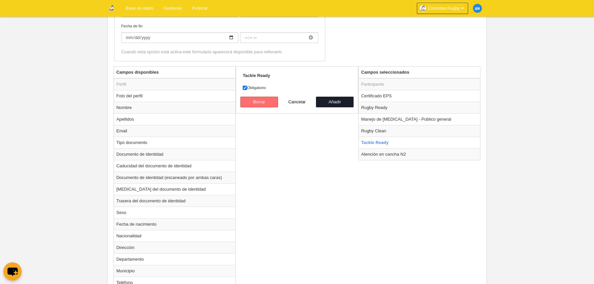 This screenshot has width=594, height=284. I want to click on td: Nombre, so click(175, 107).